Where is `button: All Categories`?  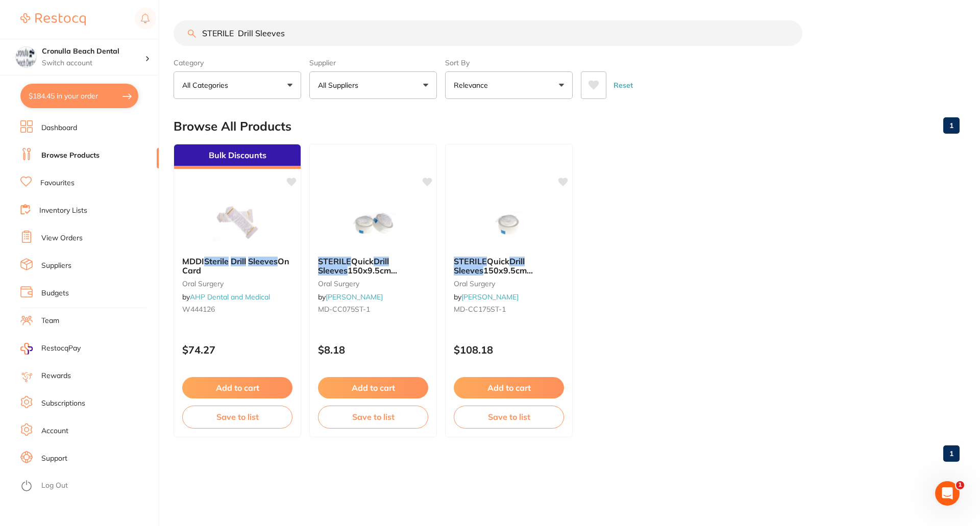
button: All Categories is located at coordinates (237, 85).